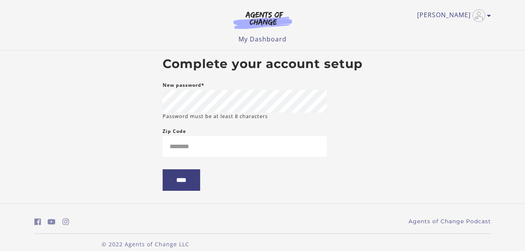 The image size is (525, 251). What do you see at coordinates (183, 85) in the screenshot?
I see `label: New password*` at bounding box center [183, 85].